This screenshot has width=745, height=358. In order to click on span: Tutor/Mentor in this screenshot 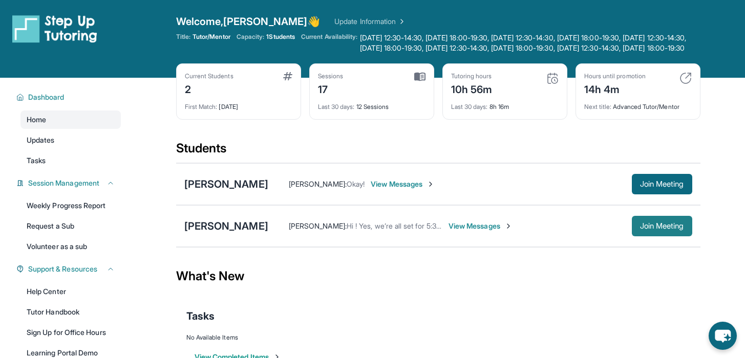, I will do `click(211, 37)`.